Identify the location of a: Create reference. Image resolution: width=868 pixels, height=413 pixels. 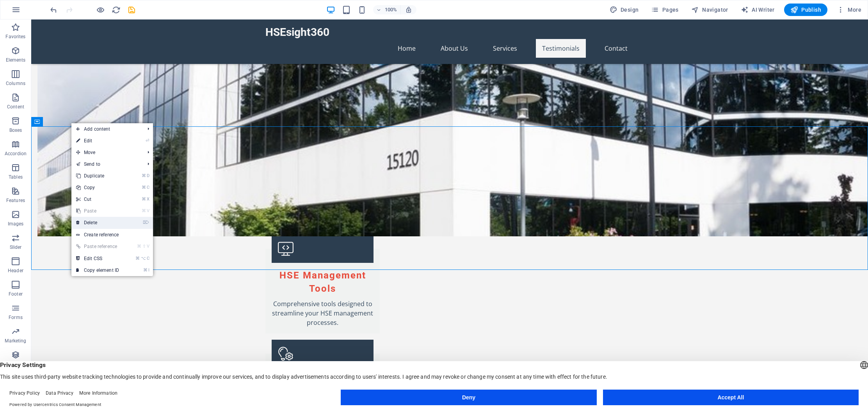
(112, 234).